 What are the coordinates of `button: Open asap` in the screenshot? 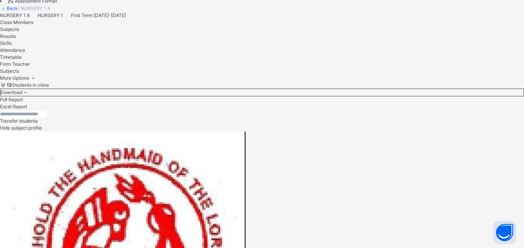 It's located at (504, 233).